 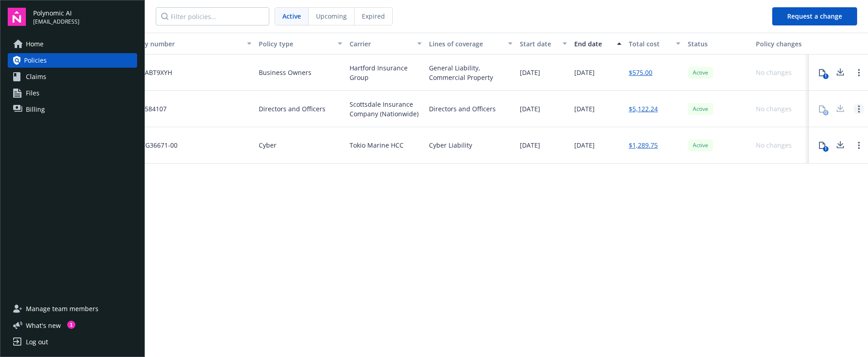 I want to click on div: Directors and Officers, so click(x=462, y=109).